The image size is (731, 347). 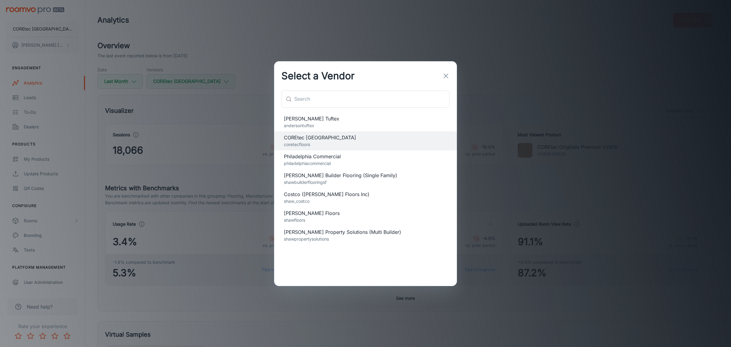 I want to click on p: shawpropertysolutions, so click(x=366, y=239).